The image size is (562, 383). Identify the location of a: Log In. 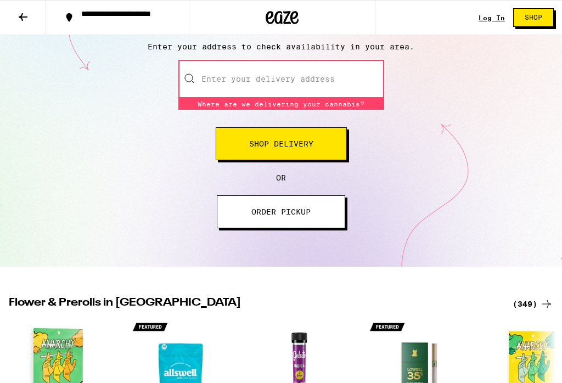
(491, 18).